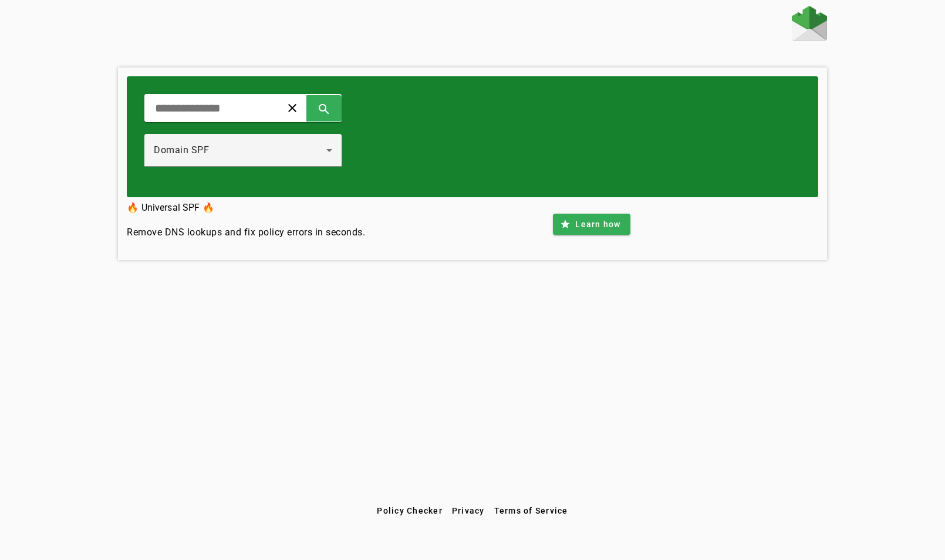 The width and height of the screenshot is (945, 560). Describe the element at coordinates (410, 511) in the screenshot. I see `button: Policy Checker` at that location.